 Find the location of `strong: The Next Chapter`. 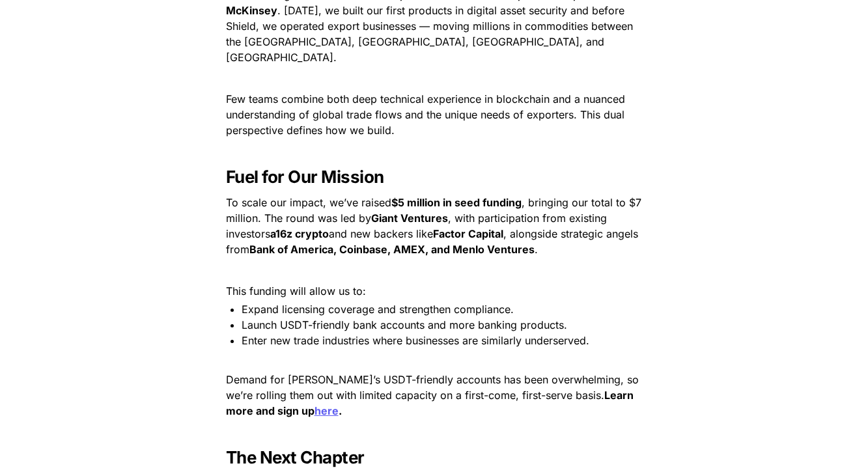

strong: The Next Chapter is located at coordinates (295, 457).